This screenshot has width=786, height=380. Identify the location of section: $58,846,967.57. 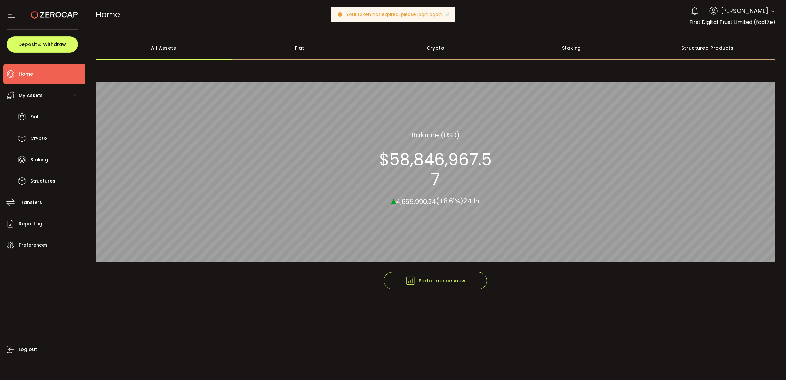
(435, 169).